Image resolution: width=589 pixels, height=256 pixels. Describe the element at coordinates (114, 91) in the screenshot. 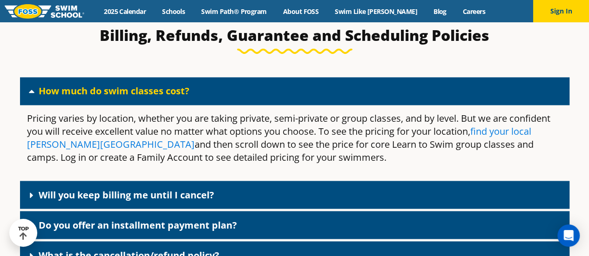

I see `a: How much do swim classes cost?` at that location.